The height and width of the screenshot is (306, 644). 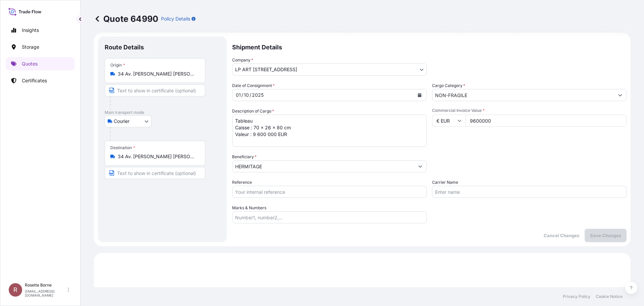 I want to click on label: Reference, so click(x=242, y=183).